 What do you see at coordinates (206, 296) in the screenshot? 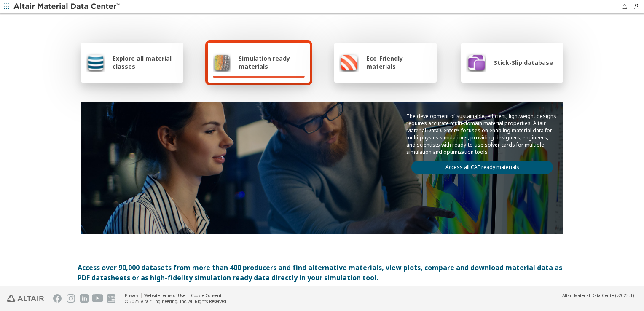
I see `a: Cookie Consent` at bounding box center [206, 296].